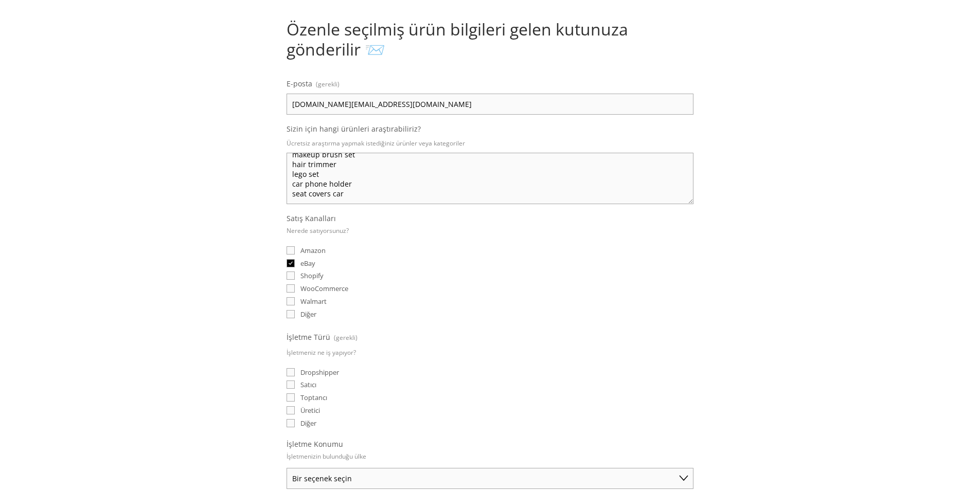  I want to click on font: İşletme Konumu, so click(315, 444).